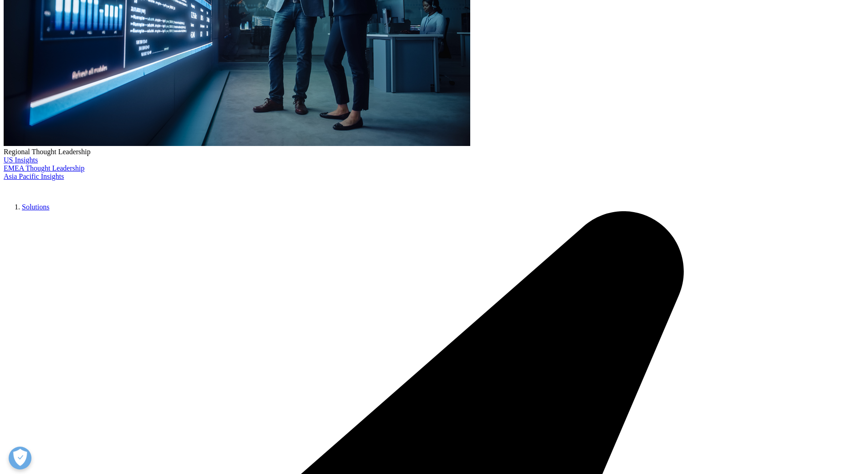 The height and width of the screenshot is (474, 868). I want to click on span: EMEA Thought Leadership, so click(44, 168).